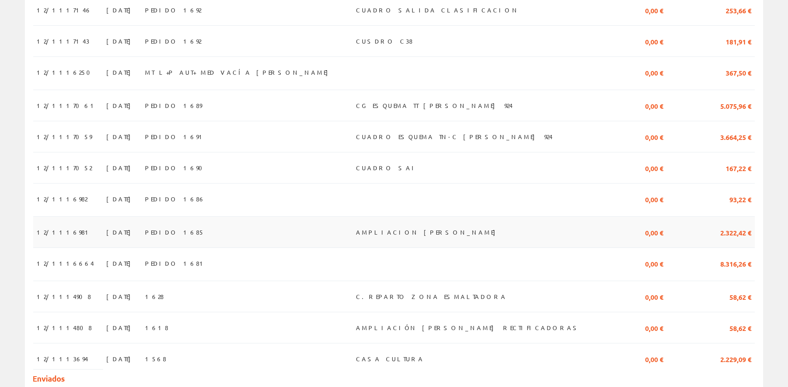  What do you see at coordinates (387, 168) in the screenshot?
I see `span: CUADRO SAI` at bounding box center [387, 168].